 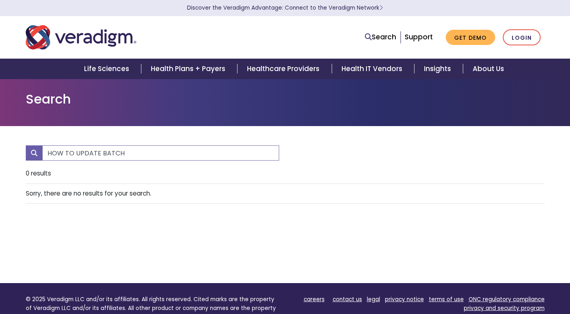 I want to click on a: Search, so click(x=380, y=37).